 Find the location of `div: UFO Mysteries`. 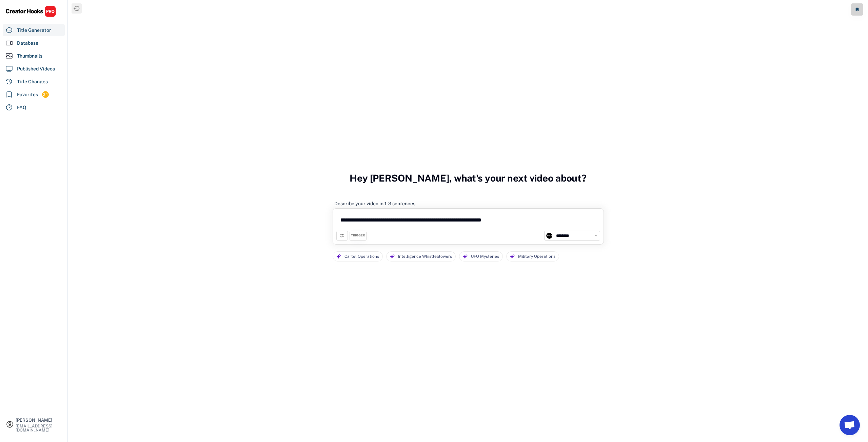

div: UFO Mysteries is located at coordinates (485, 257).